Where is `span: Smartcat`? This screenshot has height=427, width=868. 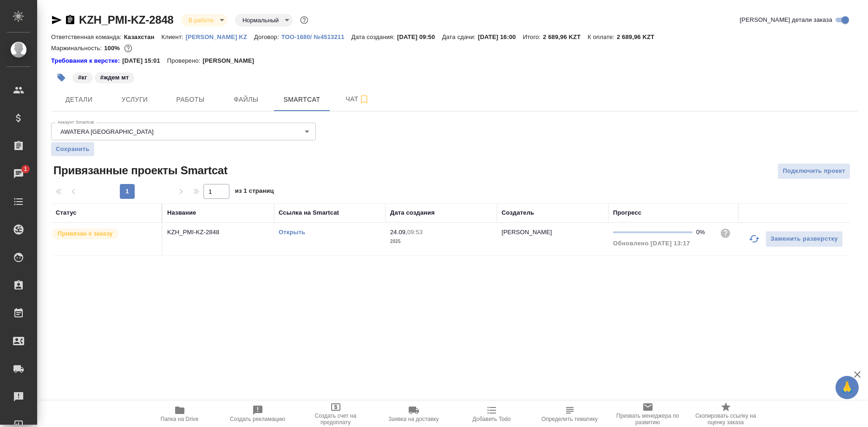
span: Smartcat is located at coordinates (302, 100).